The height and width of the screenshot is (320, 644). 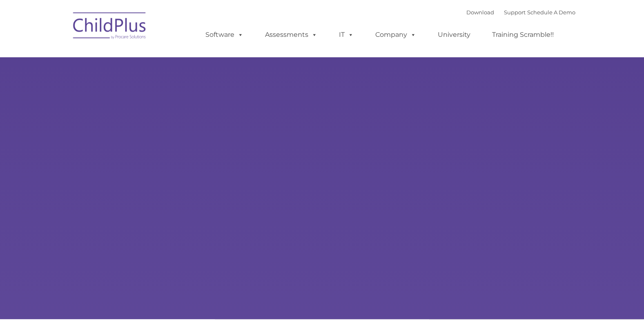 I want to click on a: Assessments, so click(x=291, y=35).